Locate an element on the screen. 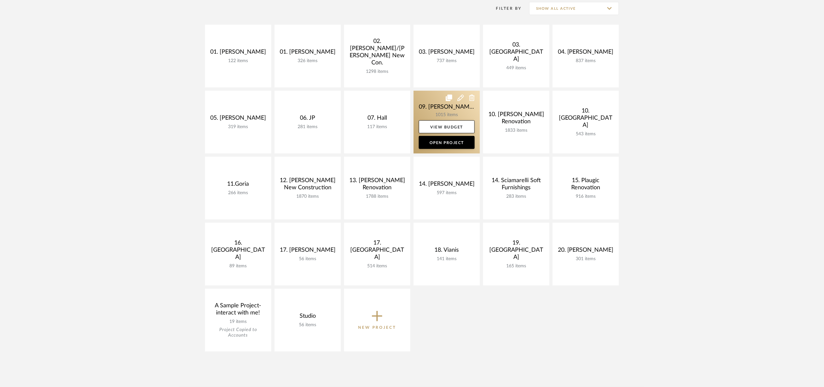 The height and width of the screenshot is (387, 824). div: 319 items is located at coordinates (238, 127).